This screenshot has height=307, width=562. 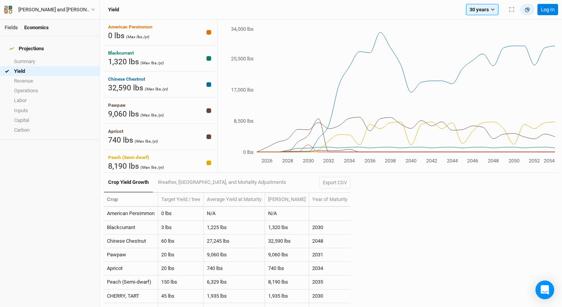 I want to click on tspan: 2044, so click(x=452, y=161).